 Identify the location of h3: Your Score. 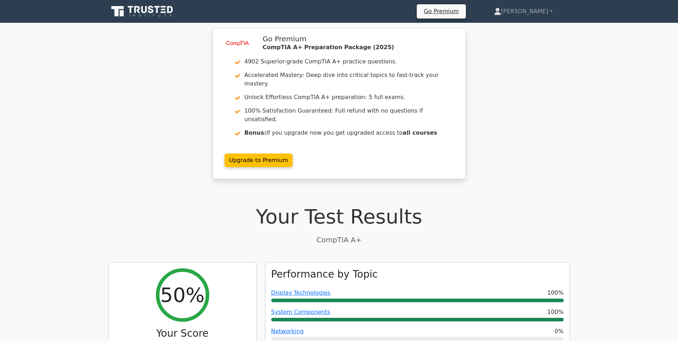
(183, 333).